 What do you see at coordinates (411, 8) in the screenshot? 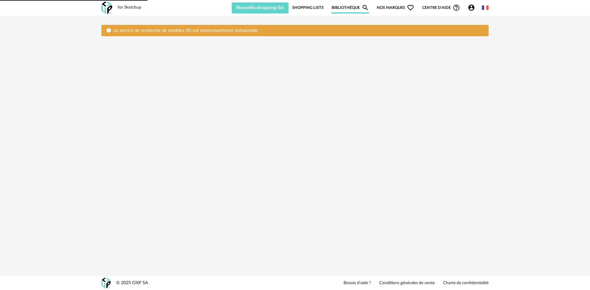
I see `span: Heart Outline icon` at bounding box center [411, 8].